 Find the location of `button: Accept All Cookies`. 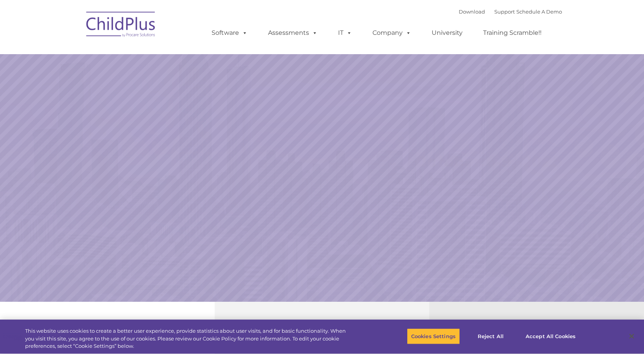

button: Accept All Cookies is located at coordinates (550, 337).